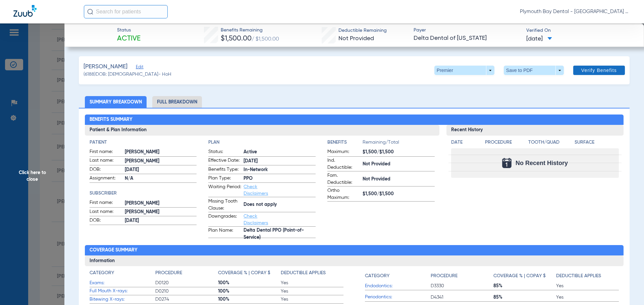 This screenshot has width=644, height=305. I want to click on h4: Coverage % | Copay $, so click(519, 276).